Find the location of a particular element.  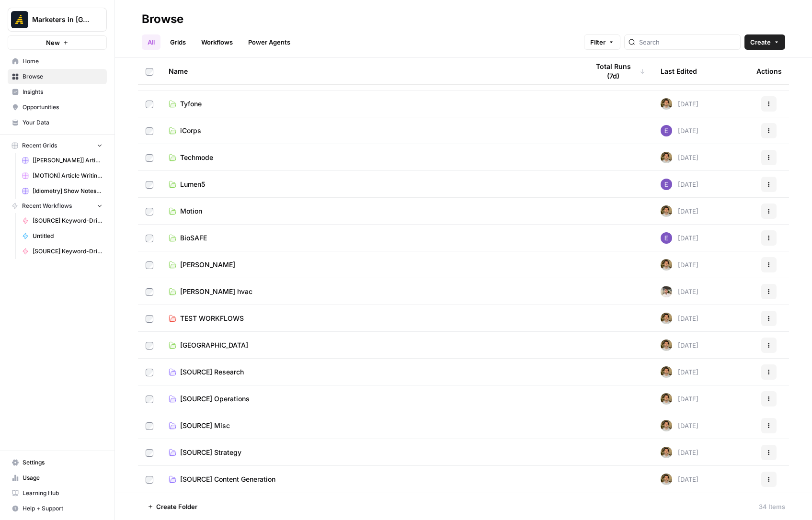

span: Lumen5 is located at coordinates (192, 185).